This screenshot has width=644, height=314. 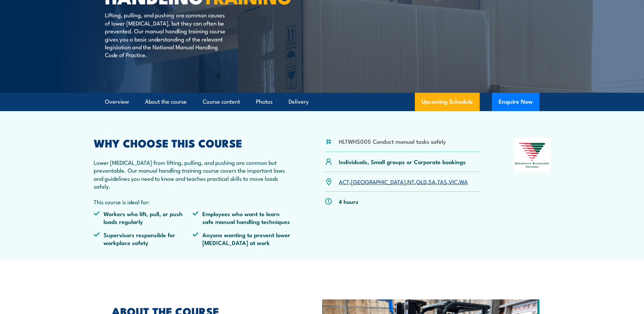 What do you see at coordinates (442, 181) in the screenshot?
I see `a: TAS` at bounding box center [442, 181].